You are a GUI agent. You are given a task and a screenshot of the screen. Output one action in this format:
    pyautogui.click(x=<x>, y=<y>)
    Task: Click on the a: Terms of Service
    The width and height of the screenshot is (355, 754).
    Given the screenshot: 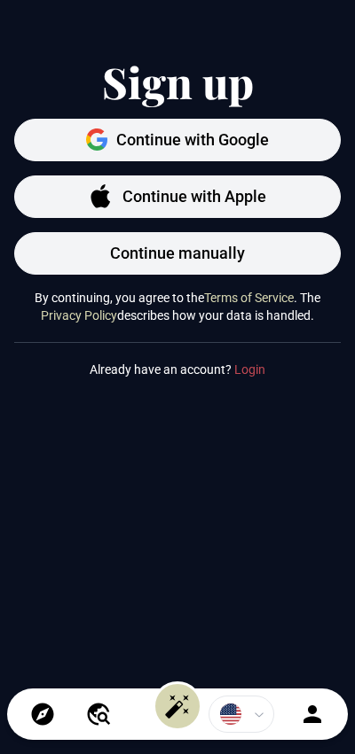 What is the action you would take?
    pyautogui.click(x=248, y=298)
    